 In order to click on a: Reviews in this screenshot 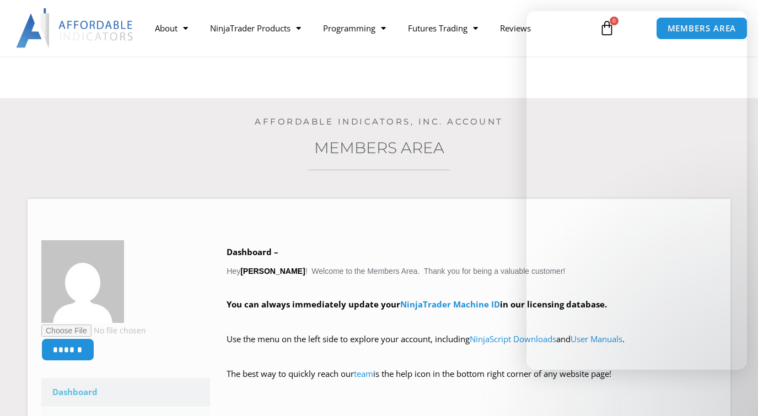, I will do `click(515, 28)`.